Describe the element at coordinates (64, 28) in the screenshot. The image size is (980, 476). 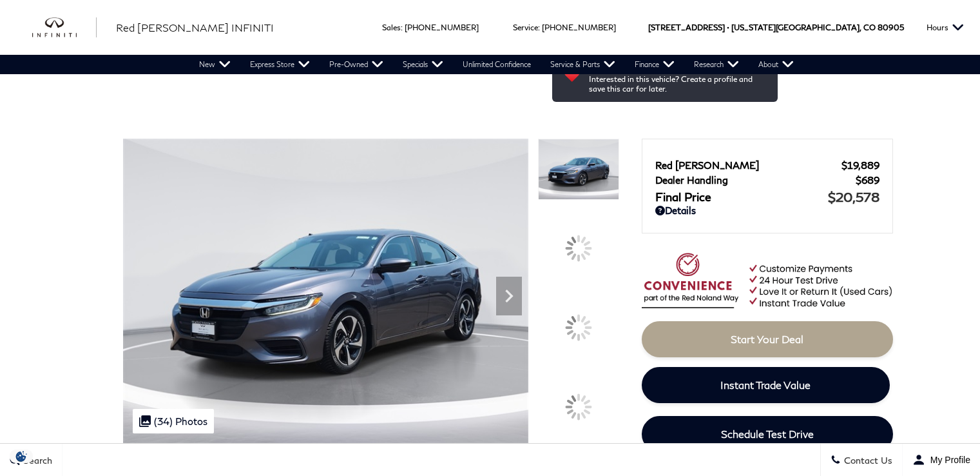
I see `a: infiniti` at that location.